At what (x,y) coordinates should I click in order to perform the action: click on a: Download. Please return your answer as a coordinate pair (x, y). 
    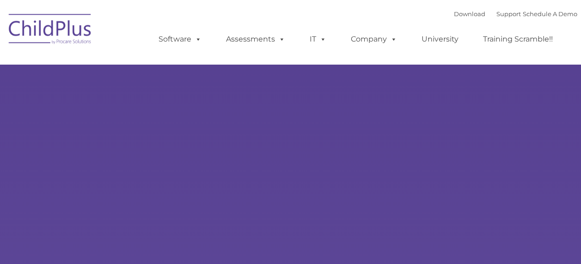
    Looking at the image, I should click on (470, 14).